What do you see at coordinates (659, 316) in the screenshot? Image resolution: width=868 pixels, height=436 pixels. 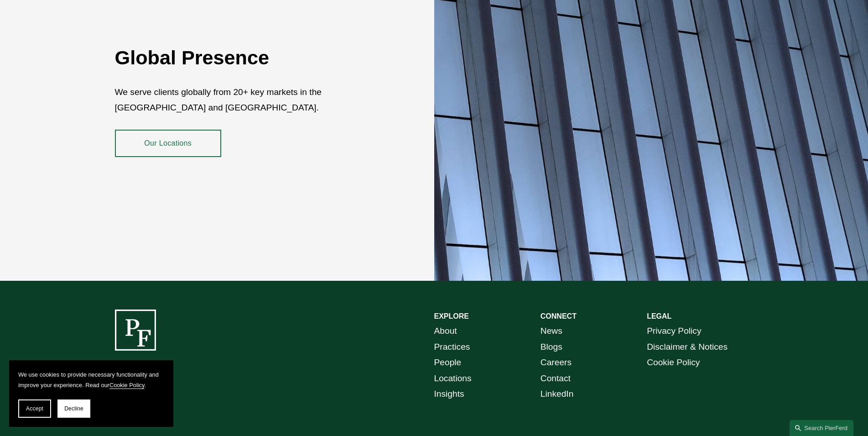 I see `strong: LEGAL` at bounding box center [659, 316].